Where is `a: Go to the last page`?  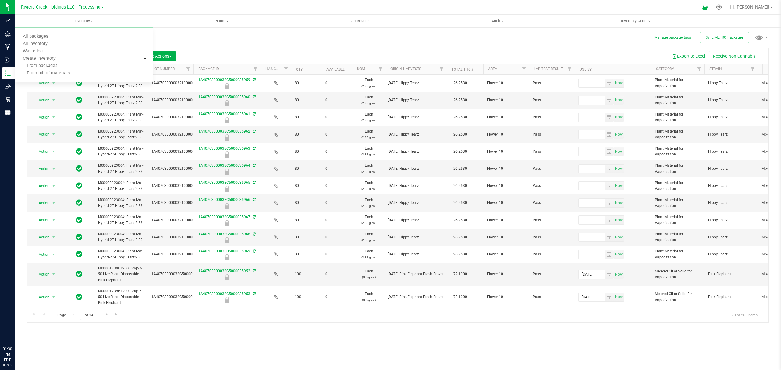
a: Go to the last page is located at coordinates (116, 315).